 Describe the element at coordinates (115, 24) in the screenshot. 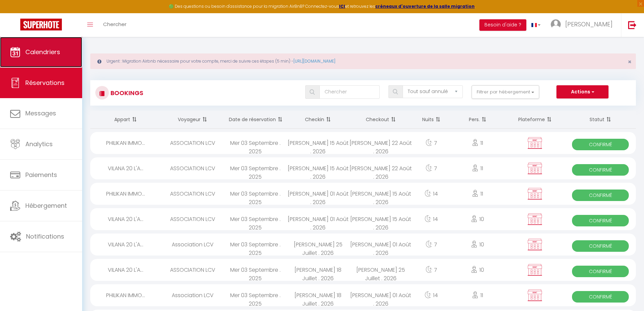

I see `span: Chercher` at that location.